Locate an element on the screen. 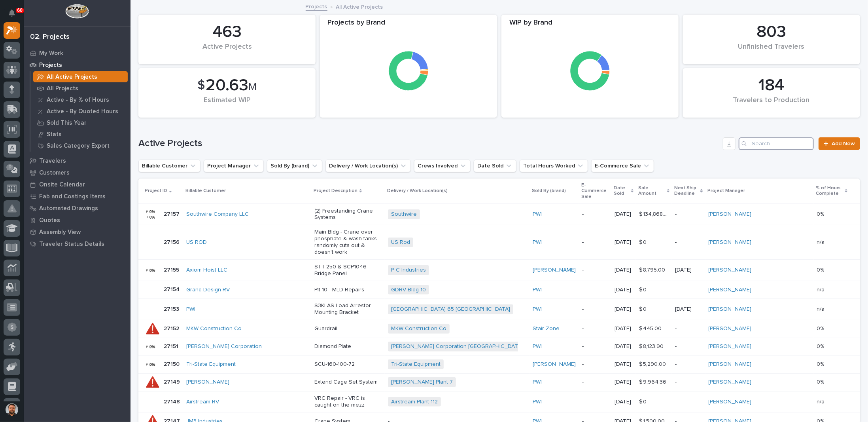 This screenshot has height=422, width=868. div: Travelers to Production is located at coordinates (772, 105).